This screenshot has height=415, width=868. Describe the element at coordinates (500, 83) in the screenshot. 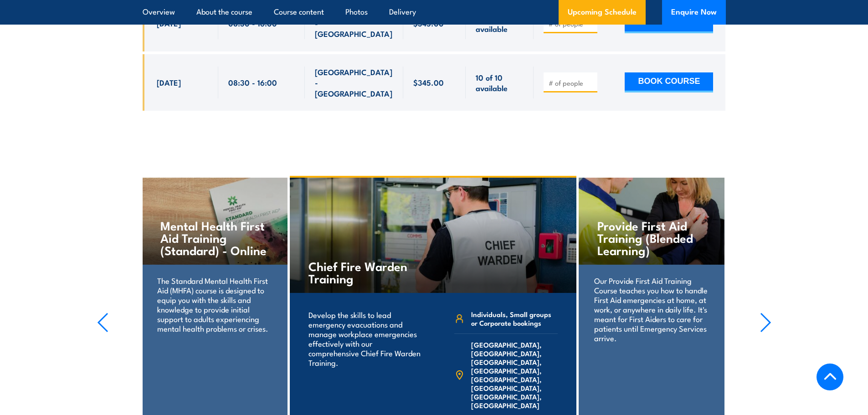

I see `span: 10 of 10 available` at that location.